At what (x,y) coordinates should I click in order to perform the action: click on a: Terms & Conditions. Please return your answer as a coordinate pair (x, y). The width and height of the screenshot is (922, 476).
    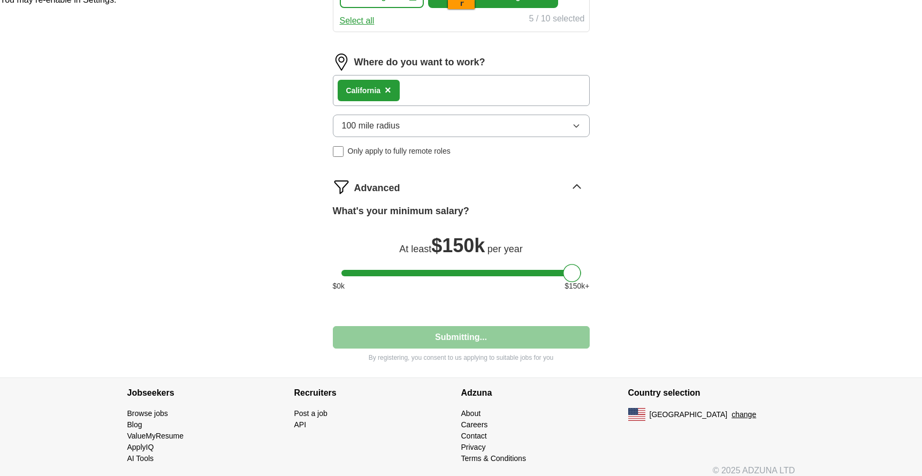
    Looking at the image, I should click on (493, 458).